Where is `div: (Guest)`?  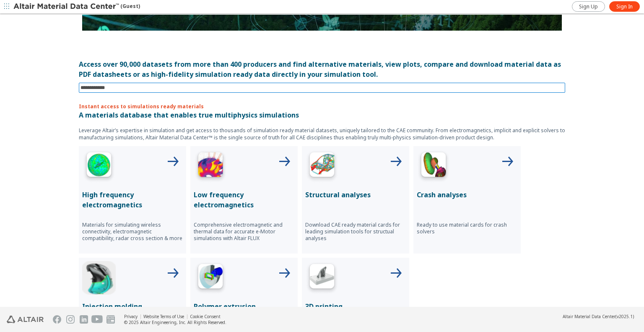 div: (Guest) is located at coordinates (77, 7).